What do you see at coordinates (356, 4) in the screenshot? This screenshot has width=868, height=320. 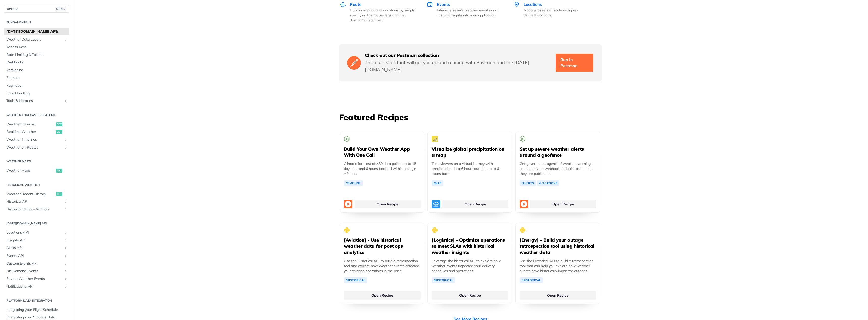 I see `span: Route` at bounding box center [356, 4].